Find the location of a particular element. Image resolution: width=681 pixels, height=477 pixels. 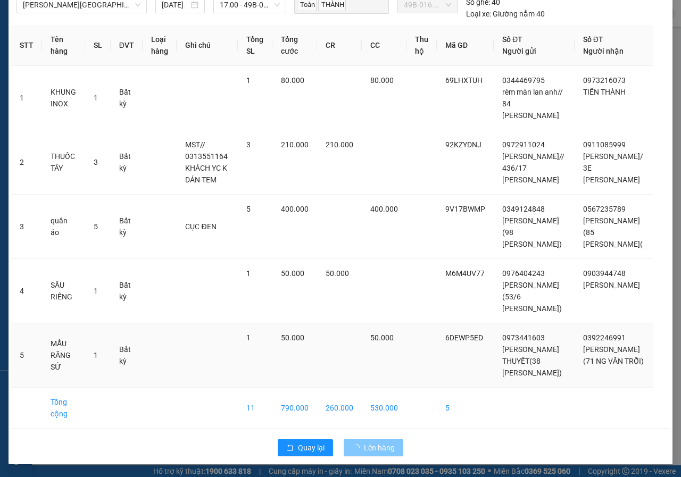

th: ĐVT is located at coordinates (127, 45).